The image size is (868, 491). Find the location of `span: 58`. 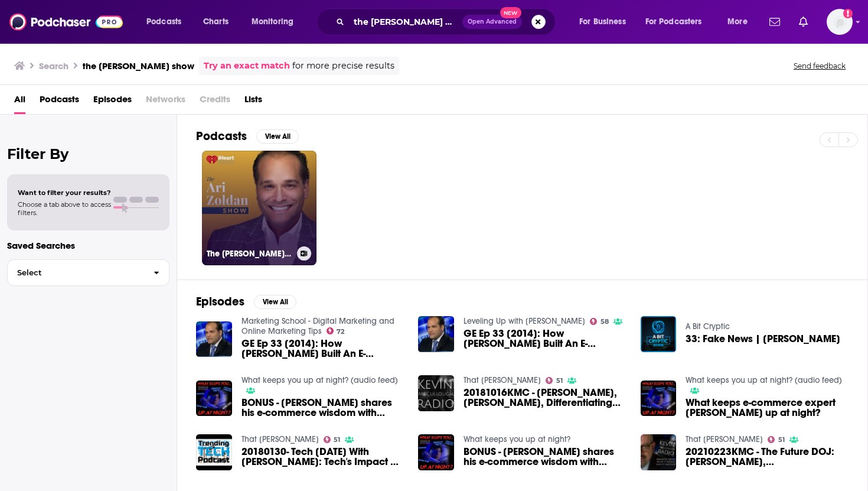

span: 58 is located at coordinates (605, 321).